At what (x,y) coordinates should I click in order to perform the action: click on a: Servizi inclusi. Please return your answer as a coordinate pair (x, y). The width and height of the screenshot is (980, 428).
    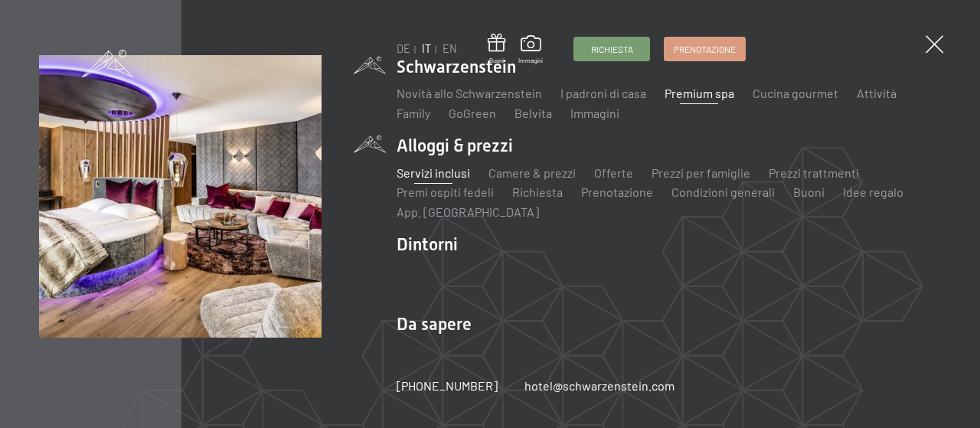
    Looking at the image, I should click on (433, 172).